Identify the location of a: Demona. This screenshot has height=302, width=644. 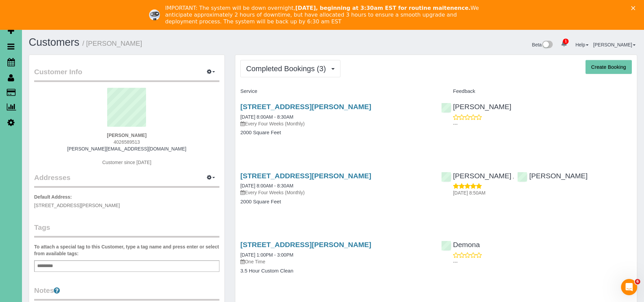
(461, 244).